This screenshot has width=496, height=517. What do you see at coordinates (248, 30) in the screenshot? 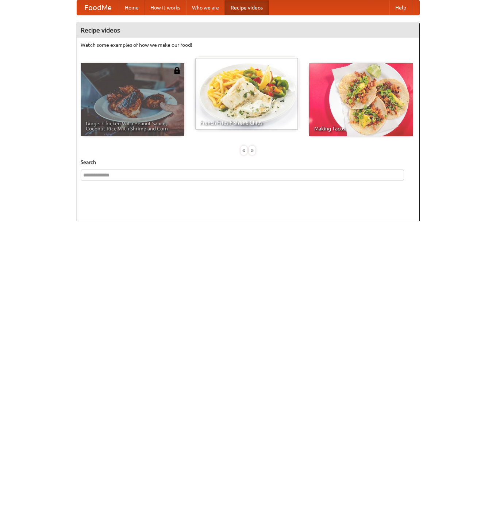
I see `h4: Recipe videos` at bounding box center [248, 30].